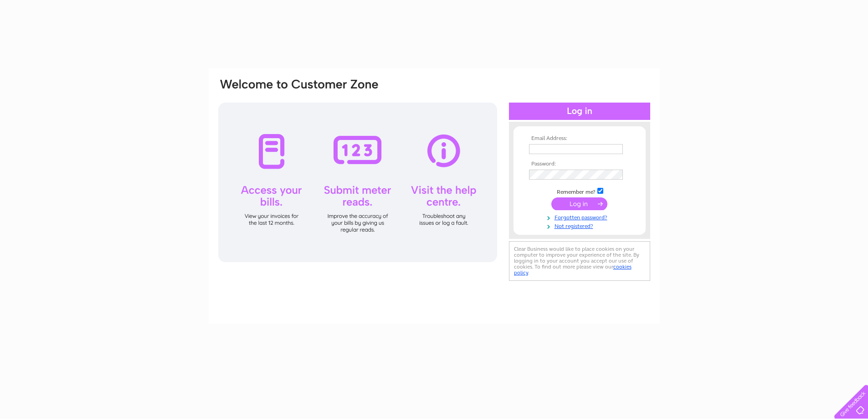 Image resolution: width=868 pixels, height=419 pixels. What do you see at coordinates (580, 225) in the screenshot?
I see `a: Not registered?` at bounding box center [580, 225].